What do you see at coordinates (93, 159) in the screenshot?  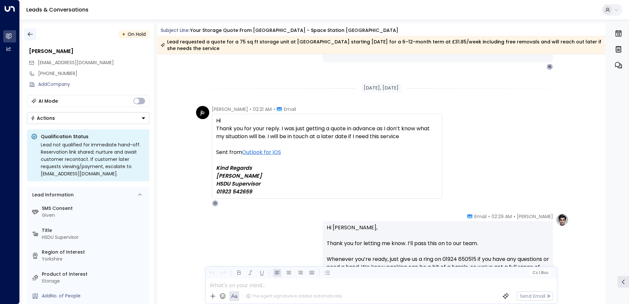 I see `div: Lead not qualified for immediate hand-off. Reservation link shared; nurture and await customer re...` at bounding box center [93, 159].